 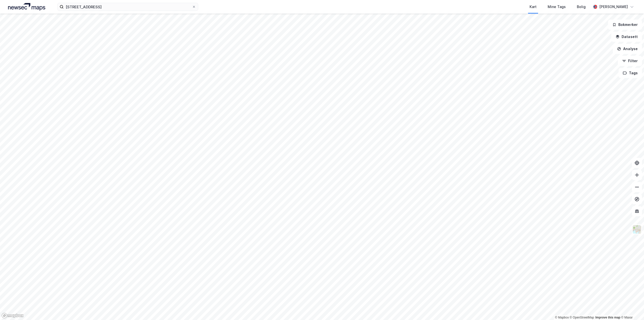 What do you see at coordinates (557, 7) in the screenshot?
I see `div: Mine Tags` at bounding box center [557, 7].